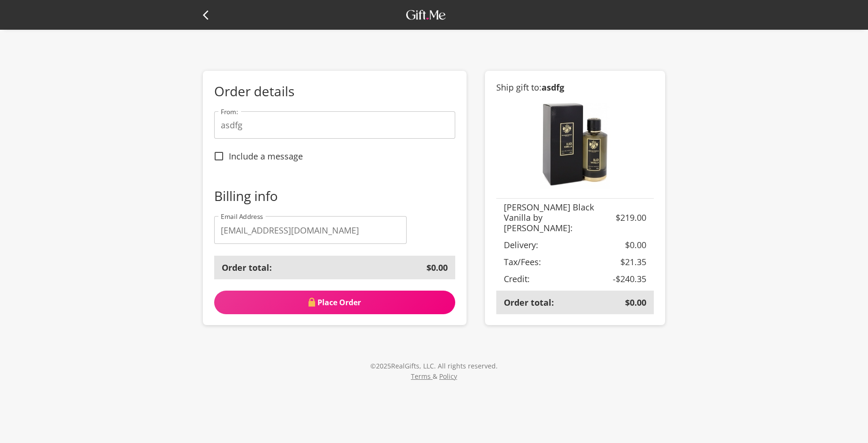 The width and height of the screenshot is (868, 443). I want to click on span: Include a message, so click(266, 156).